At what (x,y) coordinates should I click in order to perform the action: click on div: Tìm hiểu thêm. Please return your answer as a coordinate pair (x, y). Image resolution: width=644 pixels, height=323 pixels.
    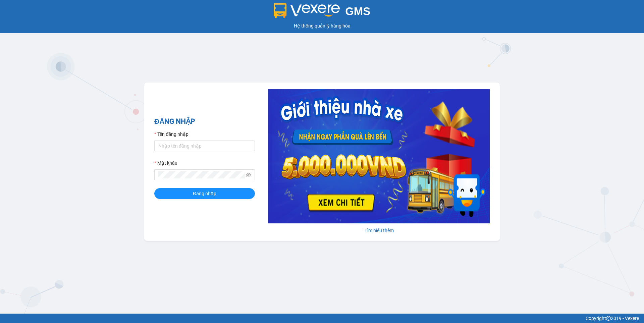
    Looking at the image, I should click on (379, 230).